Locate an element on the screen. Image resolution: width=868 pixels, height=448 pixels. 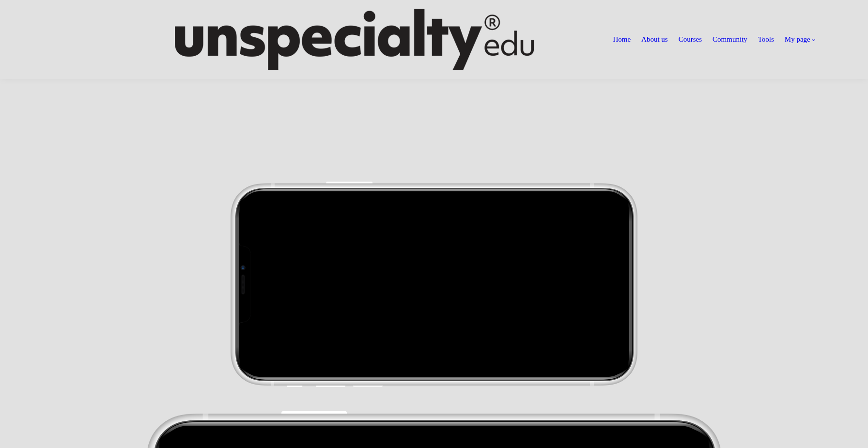
span: Home is located at coordinates (621, 39).